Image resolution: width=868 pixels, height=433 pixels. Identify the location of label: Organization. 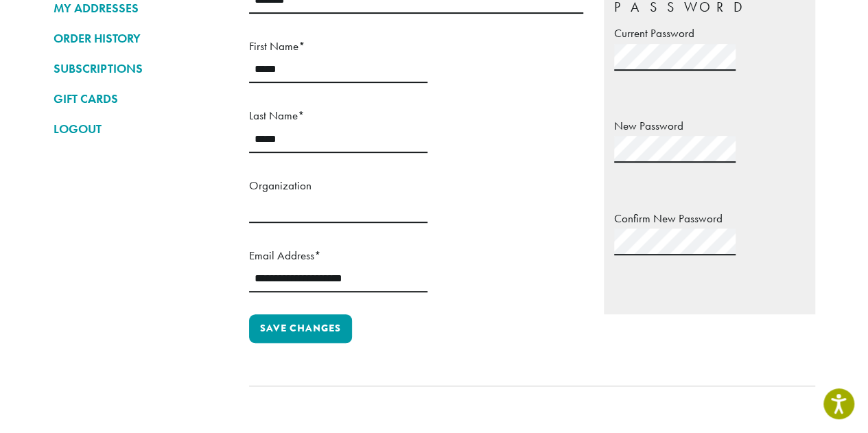
(338, 185).